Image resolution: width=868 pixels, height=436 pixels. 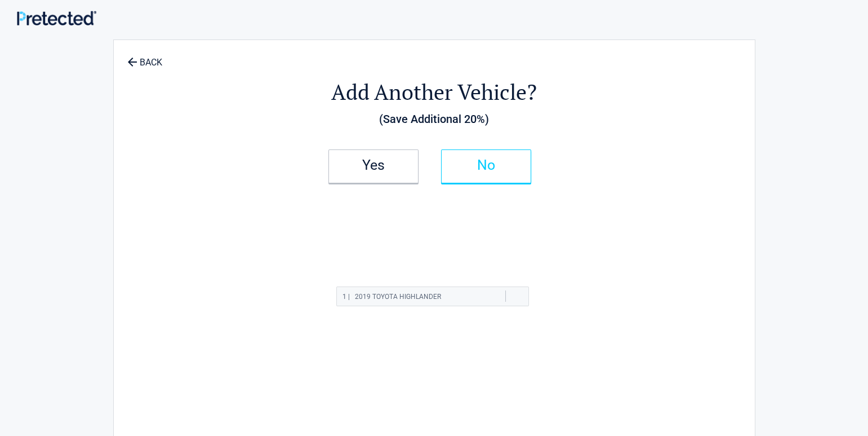 I want to click on a: BACK, so click(x=144, y=57).